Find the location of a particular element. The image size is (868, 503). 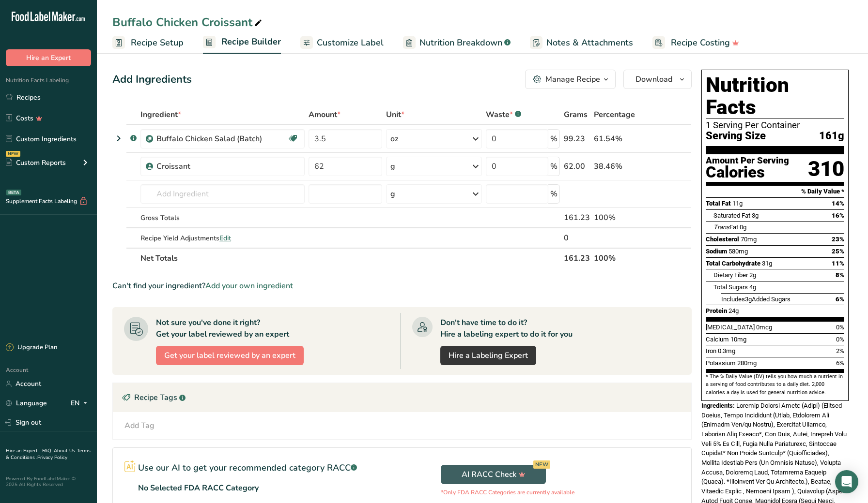

div: oz is located at coordinates (394, 139).